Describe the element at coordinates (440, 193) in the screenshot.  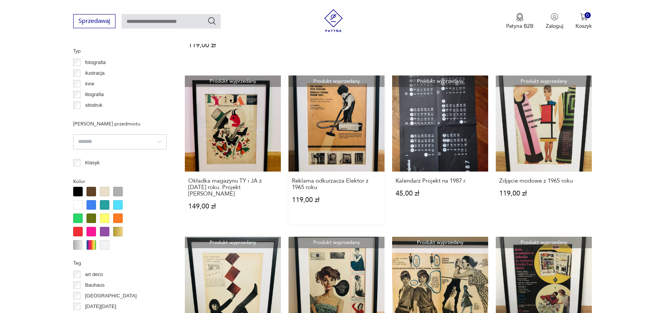
I see `p: 45,00 zł` at that location.